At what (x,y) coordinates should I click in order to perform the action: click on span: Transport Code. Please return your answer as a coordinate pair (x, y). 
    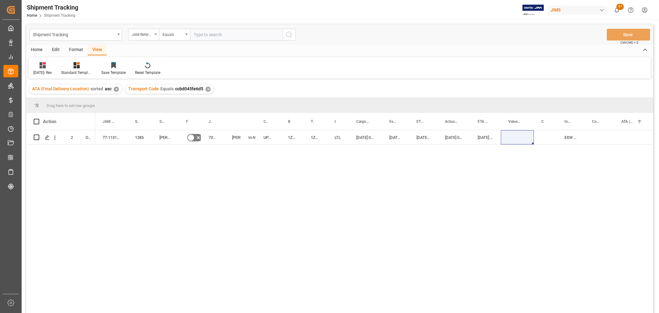
    Looking at the image, I should click on (143, 89).